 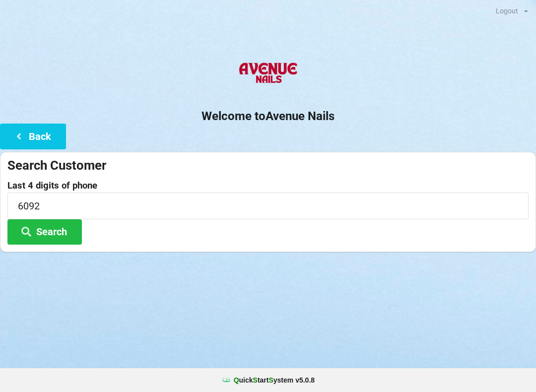 I want to click on img: AvenueNails-Logo.png, so click(x=267, y=74).